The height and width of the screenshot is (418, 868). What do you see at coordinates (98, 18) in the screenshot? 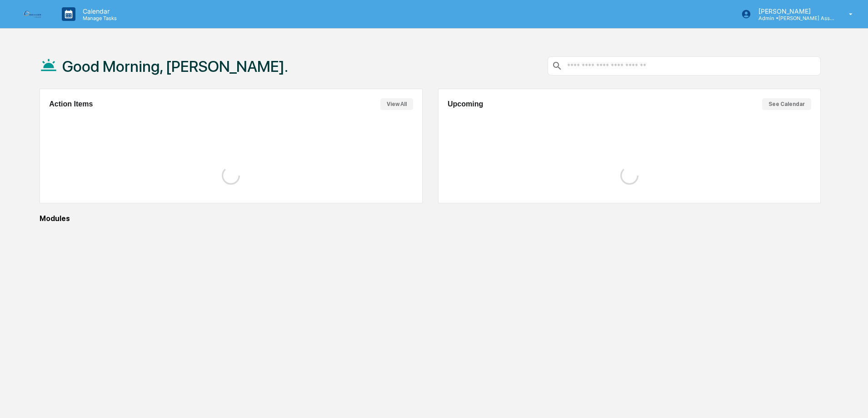
I see `p: Manage Tasks` at bounding box center [98, 18].